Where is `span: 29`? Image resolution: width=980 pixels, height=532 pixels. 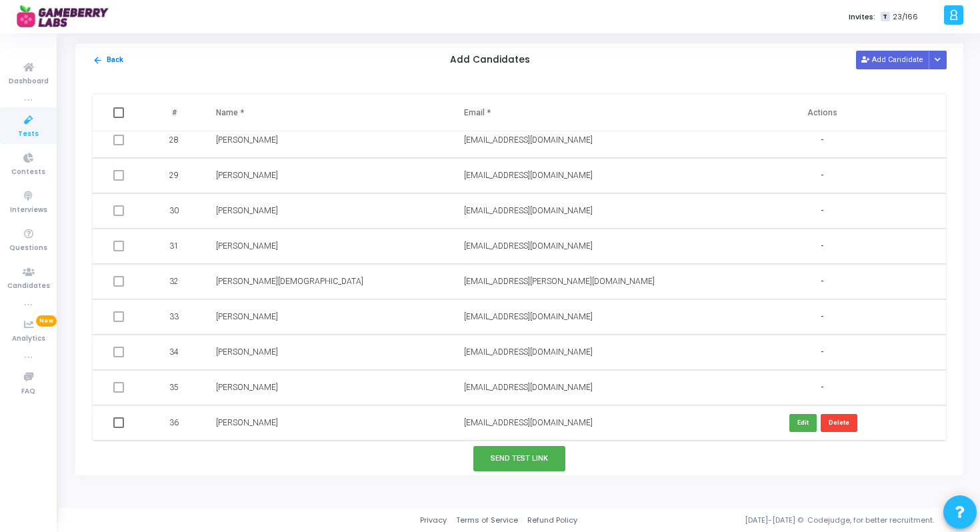 span: 29 is located at coordinates (174, 176).